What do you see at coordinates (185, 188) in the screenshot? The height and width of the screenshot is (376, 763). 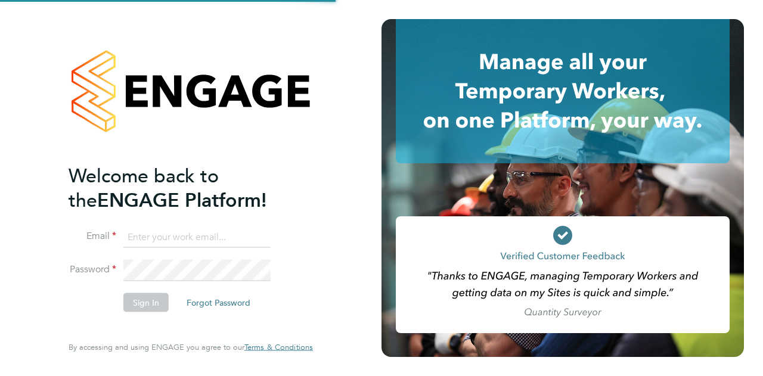 I see `h2: ENGAGE Platform!` at bounding box center [185, 188].